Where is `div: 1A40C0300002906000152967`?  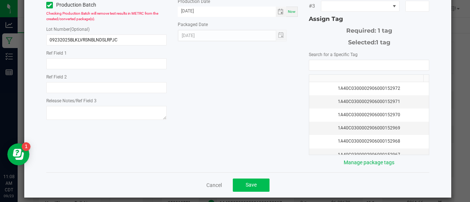
div: 1A40C0300002906000152967 is located at coordinates (369, 155).